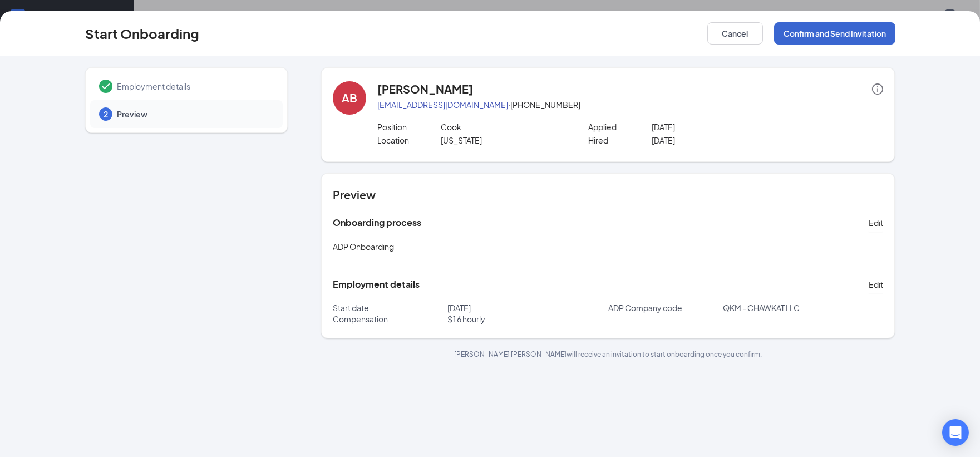 The height and width of the screenshot is (457, 980). What do you see at coordinates (620, 141) in the screenshot?
I see `p: Hired` at bounding box center [620, 141].